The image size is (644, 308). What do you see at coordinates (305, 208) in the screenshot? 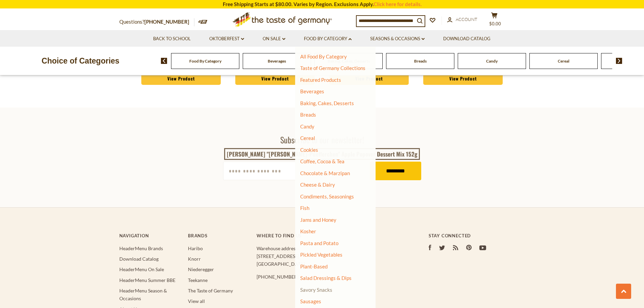
I see `a: Fish` at bounding box center [305, 208].